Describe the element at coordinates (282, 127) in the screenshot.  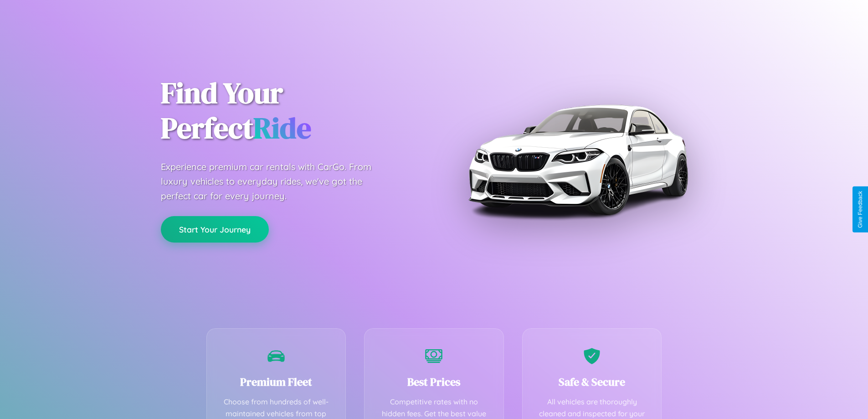
I see `span: Ride` at that location.